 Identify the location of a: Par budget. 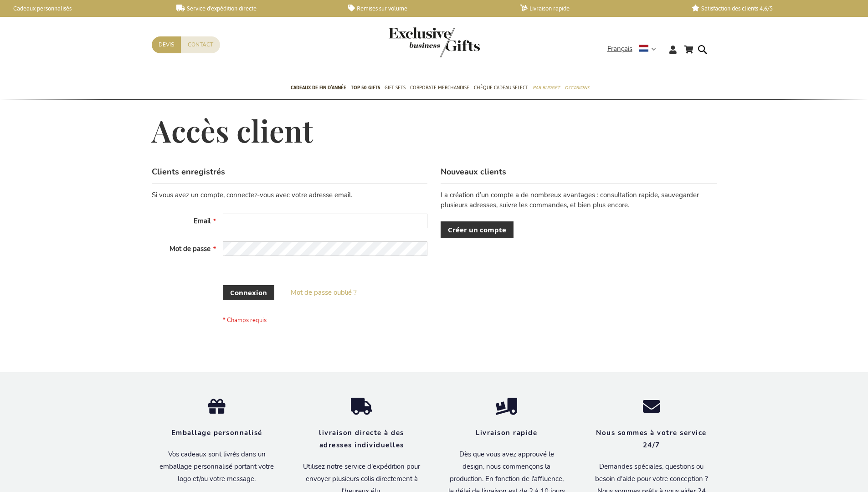
(547, 89).